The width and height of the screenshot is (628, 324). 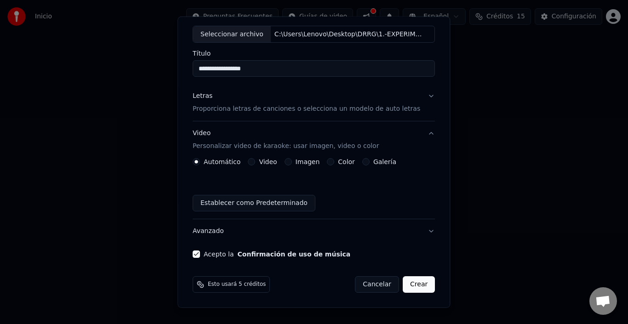 I want to click on div: Letras, so click(x=202, y=96).